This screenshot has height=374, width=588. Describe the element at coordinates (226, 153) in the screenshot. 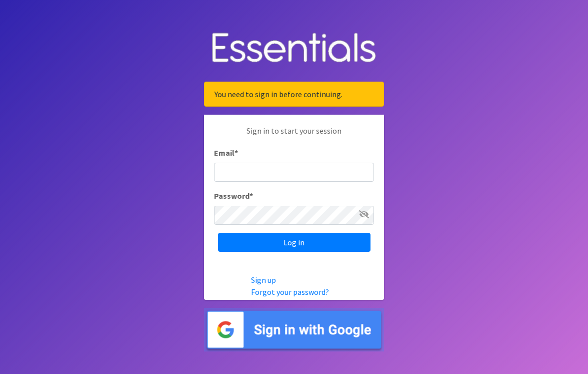

I see `label: Email` at that location.